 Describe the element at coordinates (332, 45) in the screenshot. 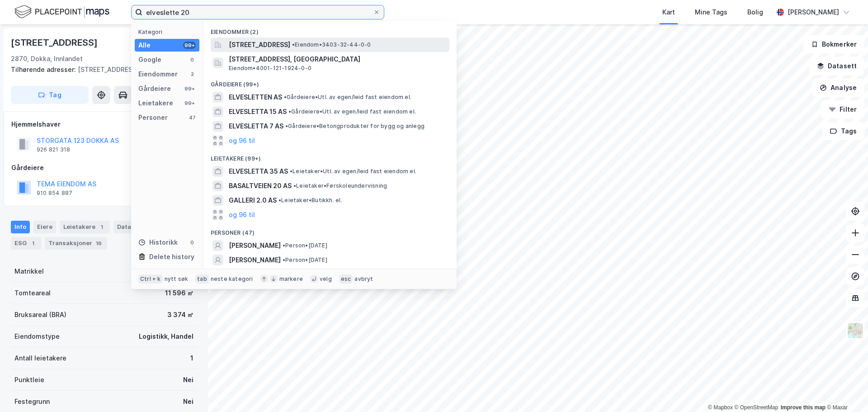

I see `span: Eiendom • 3403-32-44-0-0` at that location.